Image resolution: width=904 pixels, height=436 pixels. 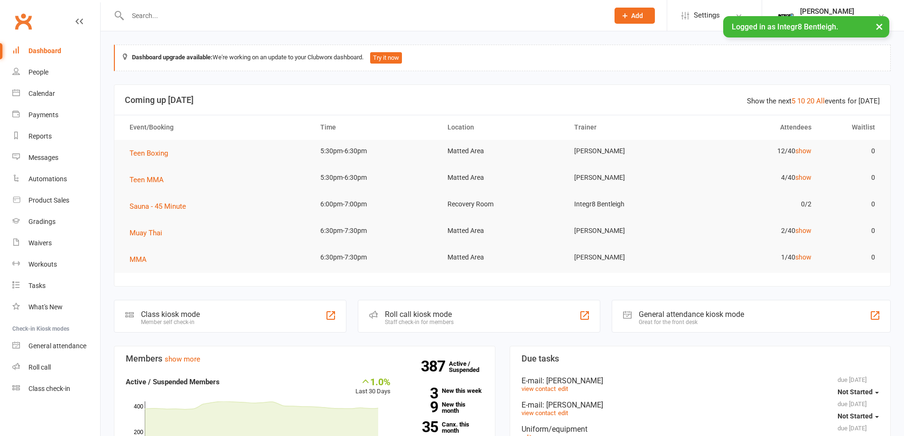 I want to click on strong: Dashboard upgrade available:, so click(x=172, y=57).